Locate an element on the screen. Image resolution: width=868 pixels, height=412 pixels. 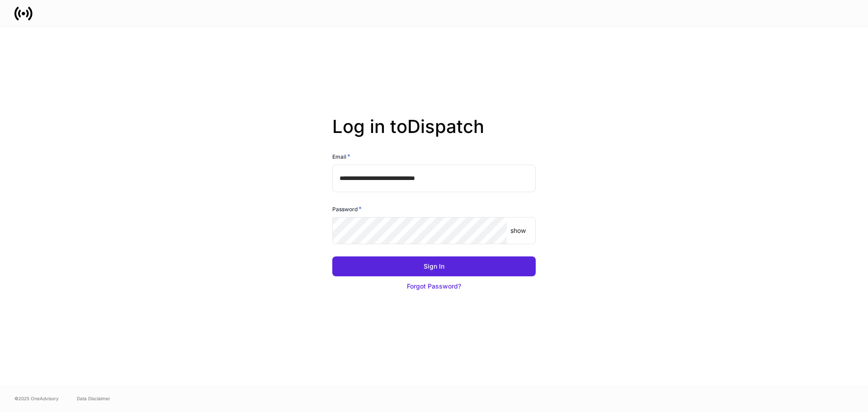
a: Data Disclaimer is located at coordinates (94, 398).